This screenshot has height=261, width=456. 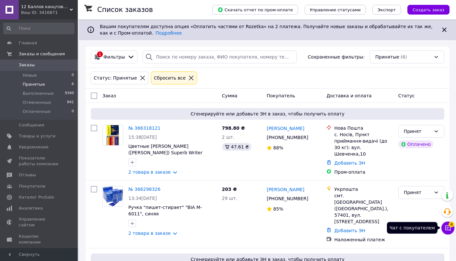 I want to click on span: Выполненные, so click(x=38, y=94).